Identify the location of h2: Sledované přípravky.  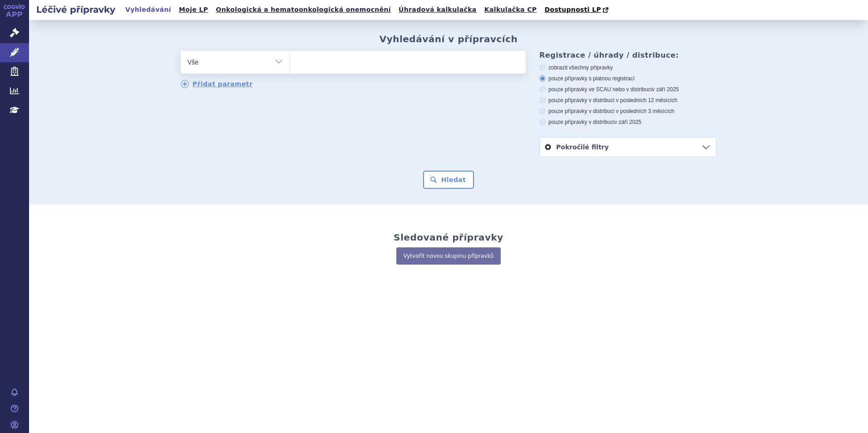
(448, 237).